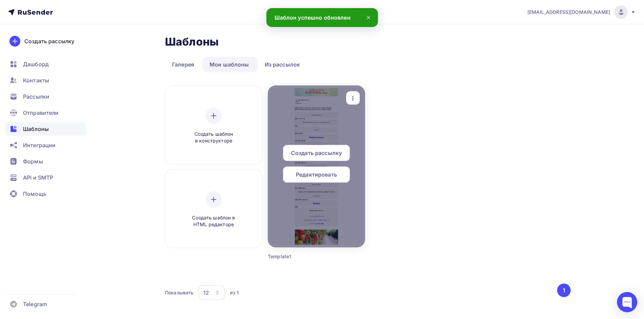  I want to click on a: Галерея, so click(182, 65).